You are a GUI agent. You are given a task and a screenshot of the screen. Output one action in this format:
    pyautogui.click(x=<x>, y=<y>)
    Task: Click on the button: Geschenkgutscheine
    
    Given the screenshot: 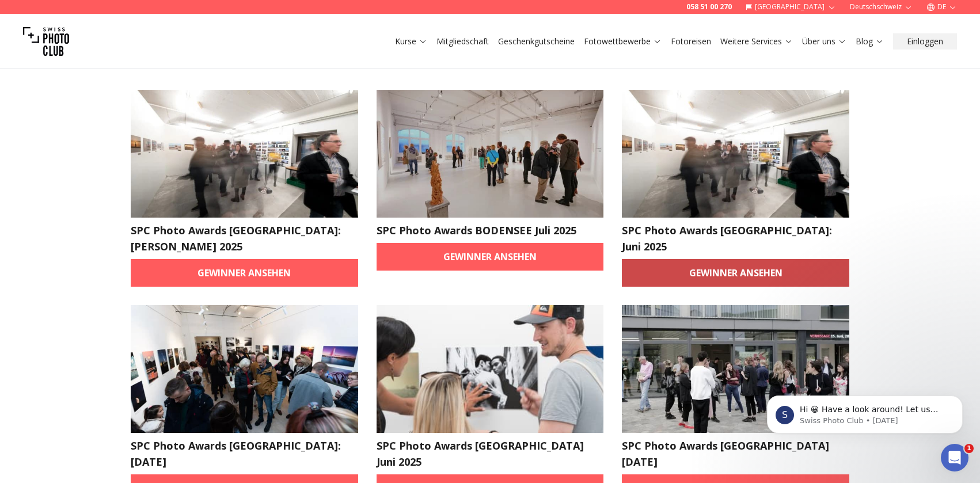 What is the action you would take?
    pyautogui.click(x=536, y=42)
    